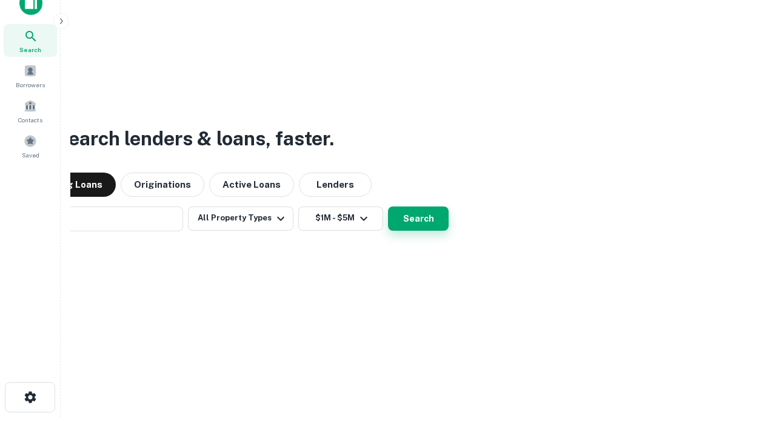 The width and height of the screenshot is (776, 436). Describe the element at coordinates (341, 219) in the screenshot. I see `button: $1M - $5M` at that location.